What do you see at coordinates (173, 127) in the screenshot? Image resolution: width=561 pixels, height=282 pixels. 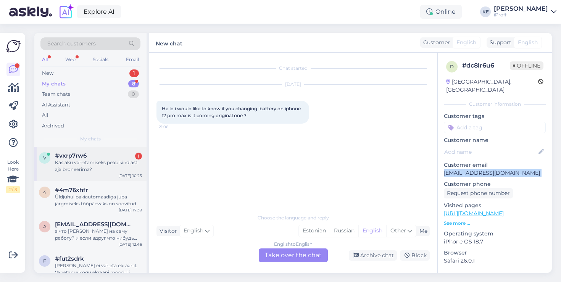 I see `span: 21:06` at bounding box center [173, 127].